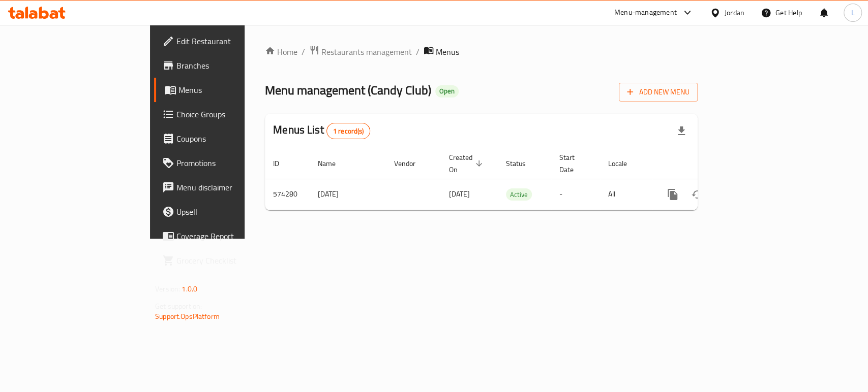 The image size is (868, 392). What do you see at coordinates (187, 317) in the screenshot?
I see `a: Support.OpsPlatform` at bounding box center [187, 317].